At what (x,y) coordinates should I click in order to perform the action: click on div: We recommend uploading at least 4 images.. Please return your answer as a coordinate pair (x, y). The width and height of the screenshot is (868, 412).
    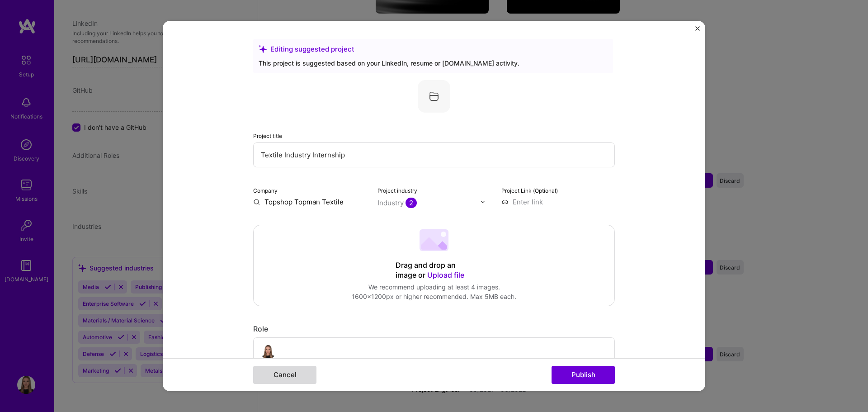
    Looking at the image, I should click on (434, 287).